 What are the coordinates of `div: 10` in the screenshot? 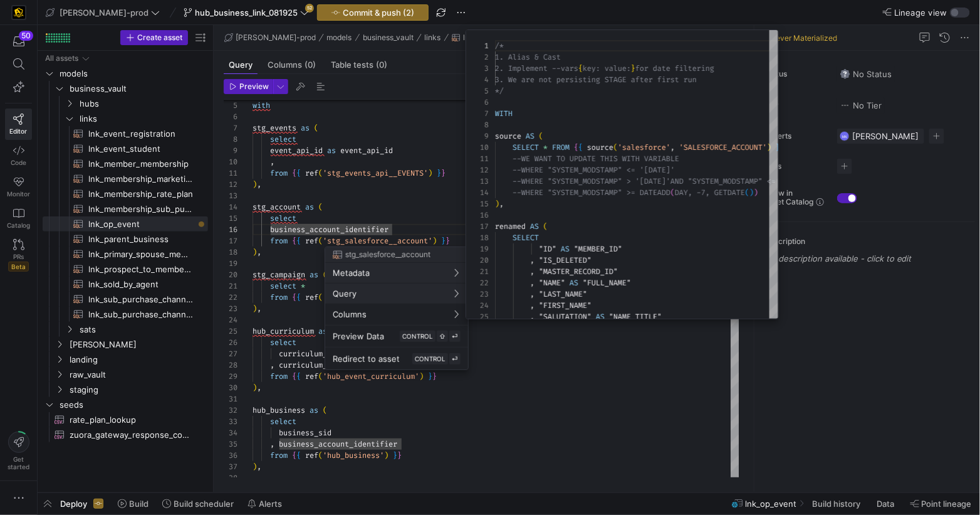 It's located at (478, 147).